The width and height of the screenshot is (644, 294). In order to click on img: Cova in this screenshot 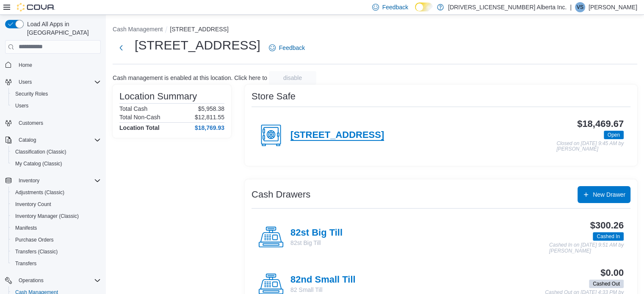, I will do `click(36, 7)`.